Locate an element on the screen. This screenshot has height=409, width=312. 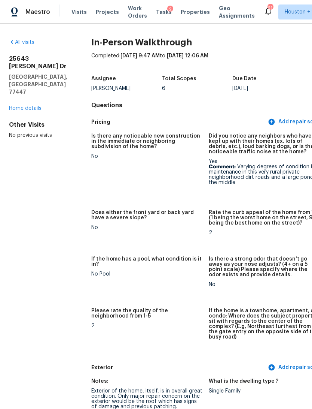
span: Work Orders is located at coordinates (137, 12).